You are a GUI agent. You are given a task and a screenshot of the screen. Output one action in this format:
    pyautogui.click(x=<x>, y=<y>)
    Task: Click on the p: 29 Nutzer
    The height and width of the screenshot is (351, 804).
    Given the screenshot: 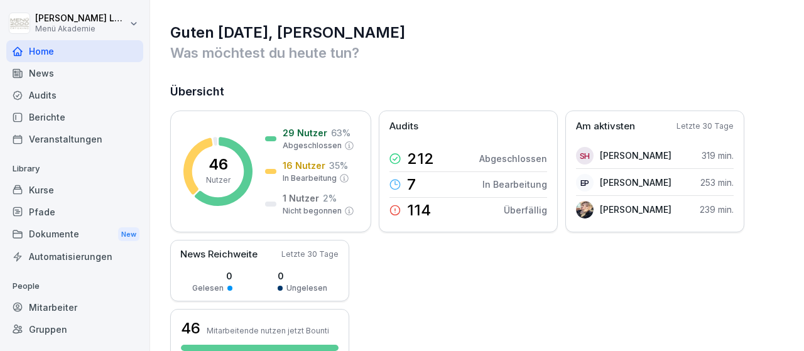 What is the action you would take?
    pyautogui.click(x=304, y=132)
    